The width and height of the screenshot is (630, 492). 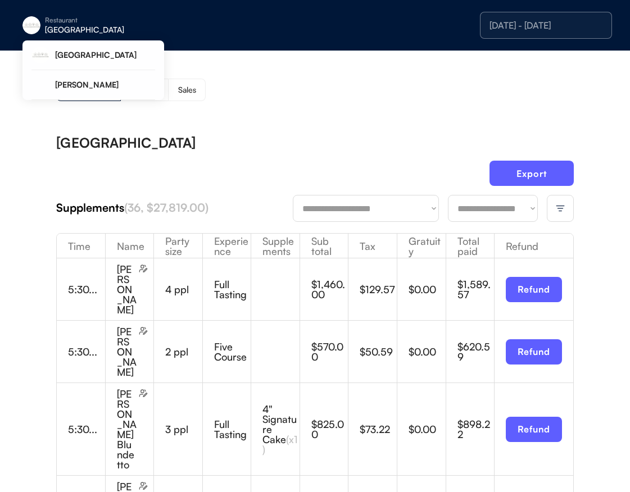 What do you see at coordinates (471, 246) in the screenshot?
I see `div: Total paid` at bounding box center [471, 246].